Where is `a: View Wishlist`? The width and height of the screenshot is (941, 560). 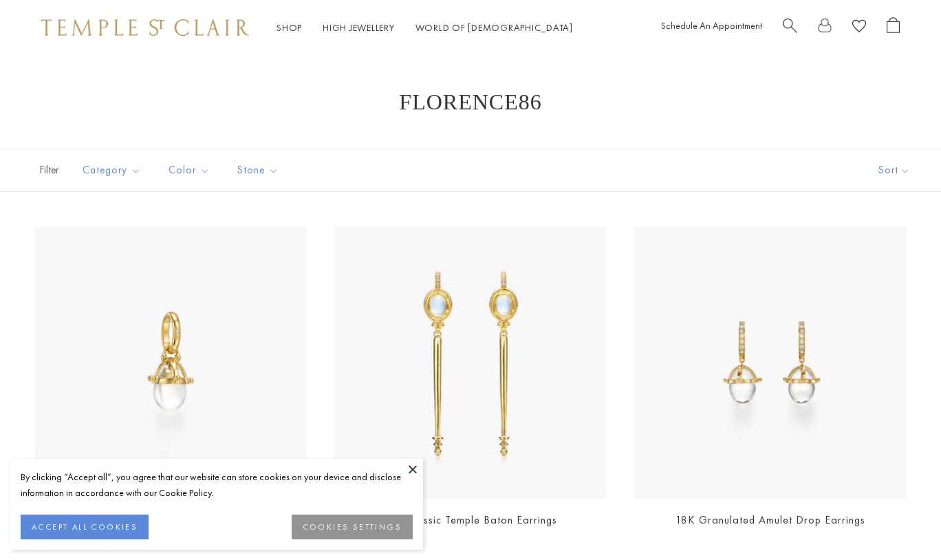
a: View Wishlist is located at coordinates (860, 27).